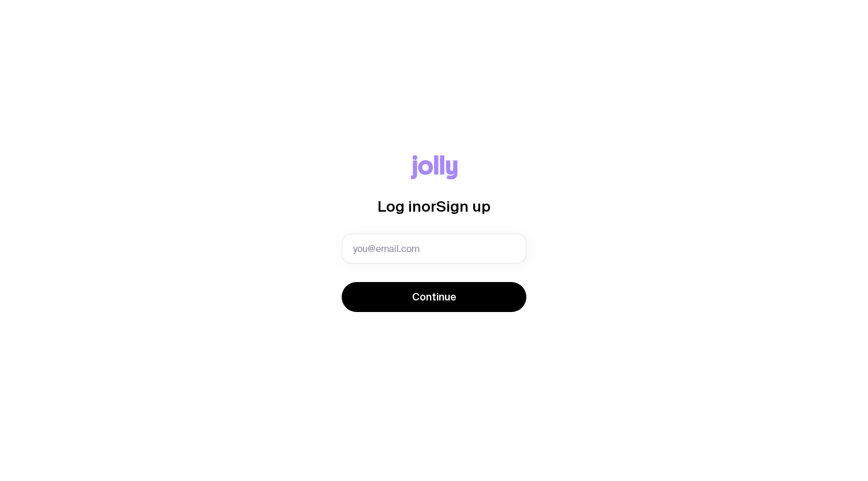  What do you see at coordinates (428, 206) in the screenshot?
I see `span: or` at bounding box center [428, 206].